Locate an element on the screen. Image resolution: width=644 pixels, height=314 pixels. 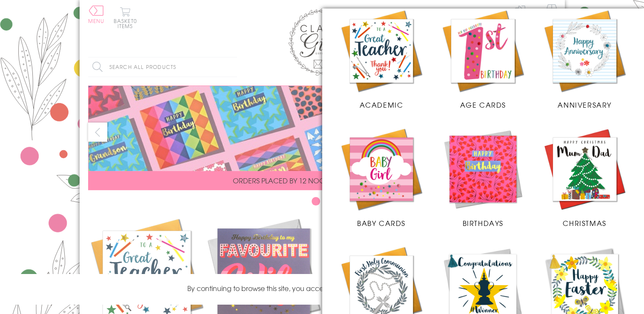
a: Baby Cards is located at coordinates (381, 177).